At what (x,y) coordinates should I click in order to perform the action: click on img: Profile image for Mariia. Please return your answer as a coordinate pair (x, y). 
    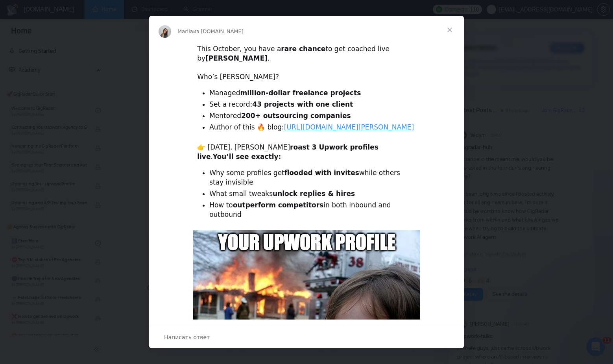
    Looking at the image, I should click on (165, 31).